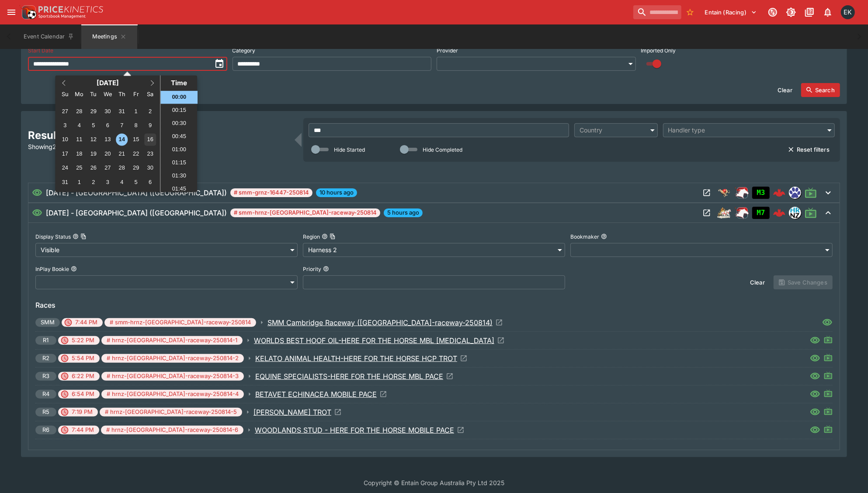  I want to click on p: Category, so click(244, 50).